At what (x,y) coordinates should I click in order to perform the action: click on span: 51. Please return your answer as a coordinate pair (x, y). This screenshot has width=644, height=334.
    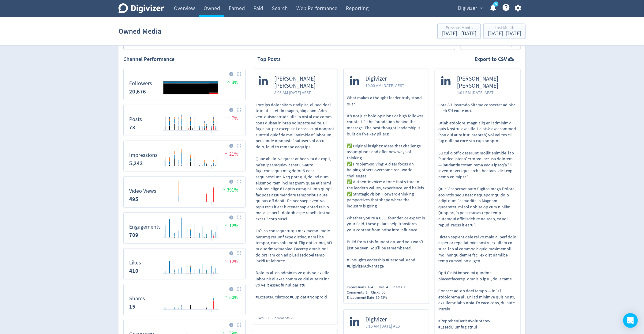
    Looking at the image, I should click on (268, 318).